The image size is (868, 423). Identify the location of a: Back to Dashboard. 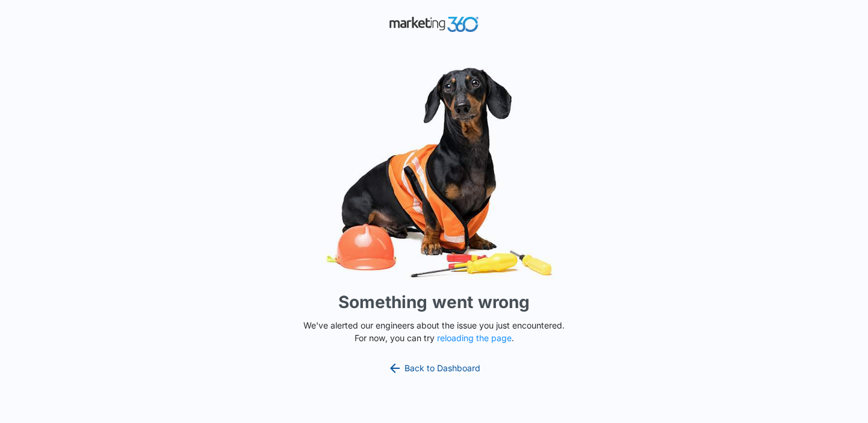
(434, 368).